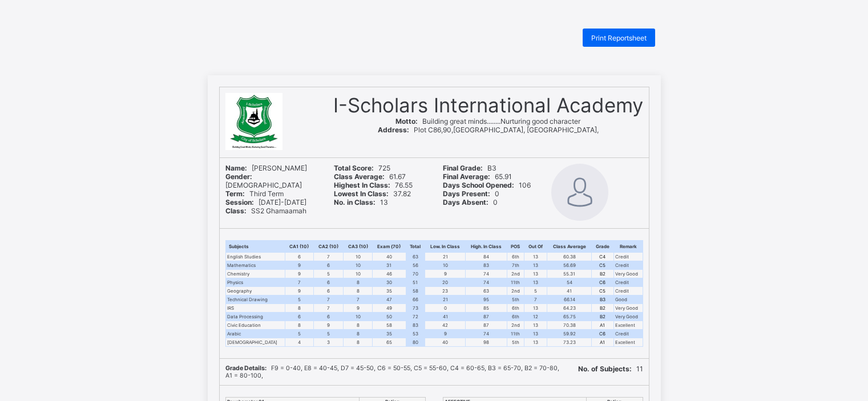 This screenshot has width=868, height=401. I want to click on span: Third Term, so click(254, 194).